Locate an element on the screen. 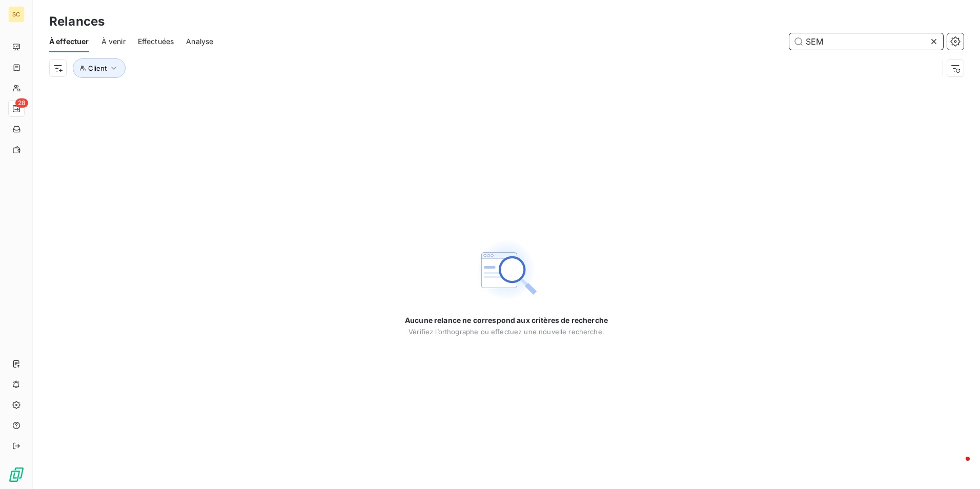 This screenshot has width=980, height=489. span: À effectuer is located at coordinates (69, 42).